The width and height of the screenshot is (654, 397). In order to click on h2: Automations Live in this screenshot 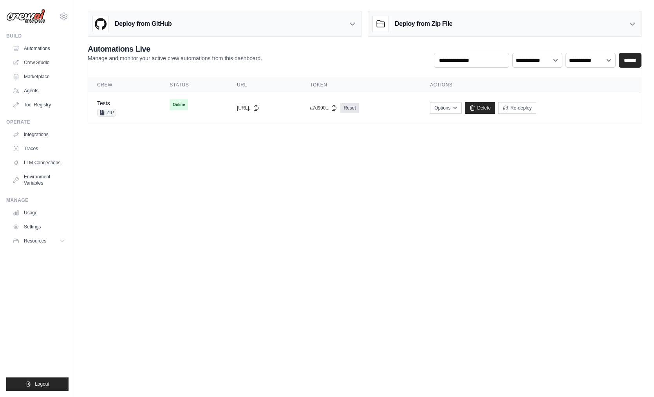, I will do `click(175, 49)`.